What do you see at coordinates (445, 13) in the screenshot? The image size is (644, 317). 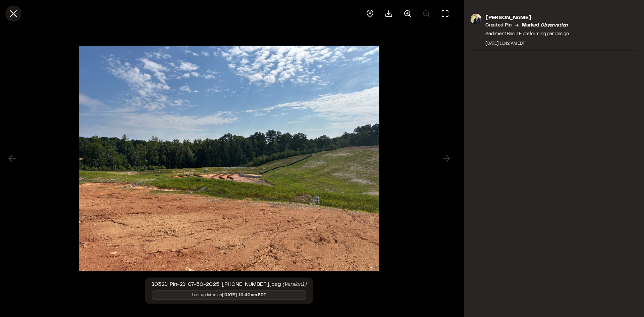 I see `button: Toggle Fullscreen` at bounding box center [445, 13].